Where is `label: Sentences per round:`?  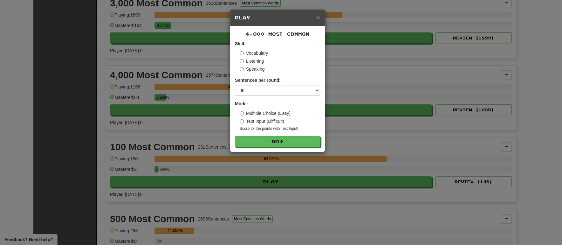 label: Sentences per round: is located at coordinates (258, 80).